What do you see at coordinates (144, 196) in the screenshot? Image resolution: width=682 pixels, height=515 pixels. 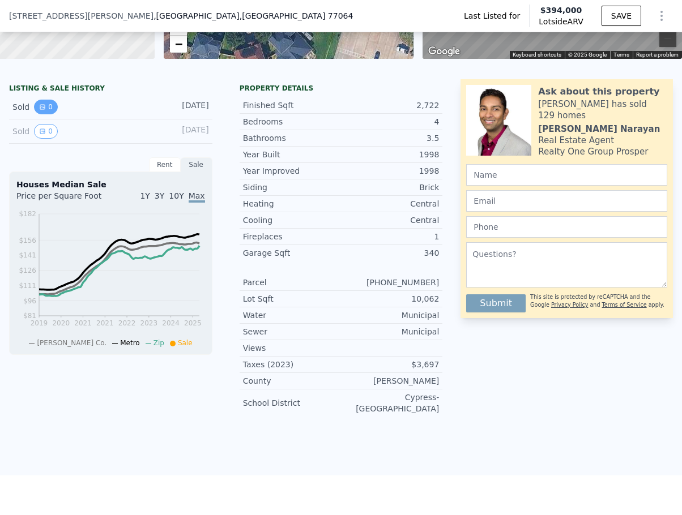 I see `span: 1Y` at bounding box center [144, 196].